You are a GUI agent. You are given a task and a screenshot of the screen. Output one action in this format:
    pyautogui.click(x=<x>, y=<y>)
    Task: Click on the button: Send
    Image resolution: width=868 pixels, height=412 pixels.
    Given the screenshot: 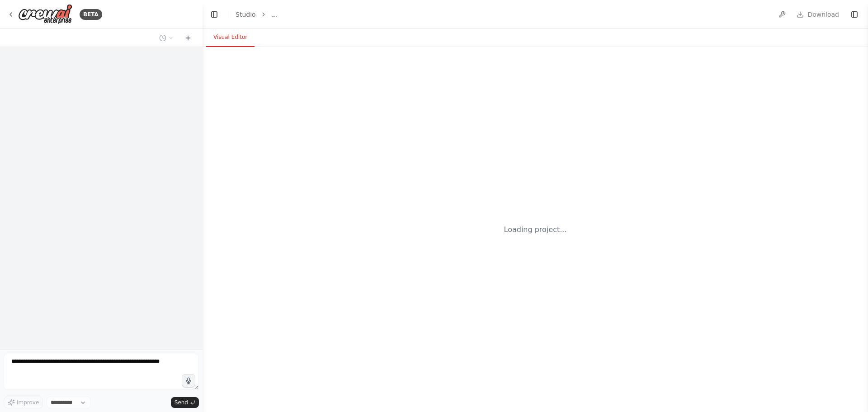 What is the action you would take?
    pyautogui.click(x=185, y=402)
    